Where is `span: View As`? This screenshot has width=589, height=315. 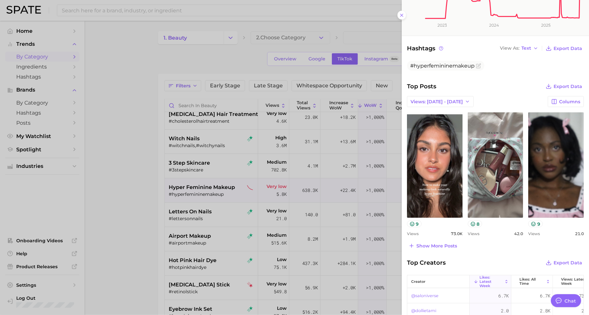 span: View As is located at coordinates (510, 48).